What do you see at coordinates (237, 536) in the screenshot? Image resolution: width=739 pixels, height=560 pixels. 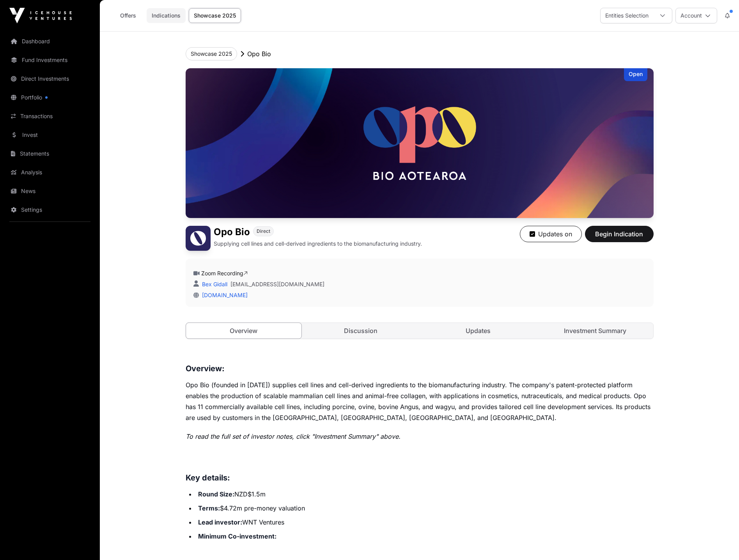 I see `strong: Minimum Co-investment:` at bounding box center [237, 536].